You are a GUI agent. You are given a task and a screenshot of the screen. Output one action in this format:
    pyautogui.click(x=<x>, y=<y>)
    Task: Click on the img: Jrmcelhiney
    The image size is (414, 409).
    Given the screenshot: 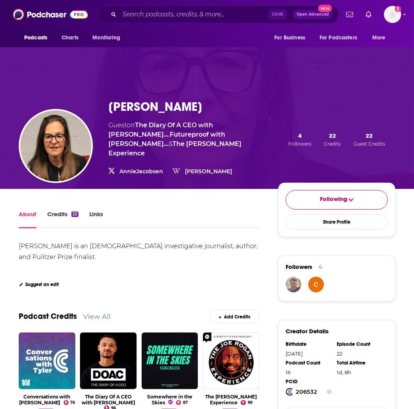 What is the action you would take?
    pyautogui.click(x=294, y=285)
    